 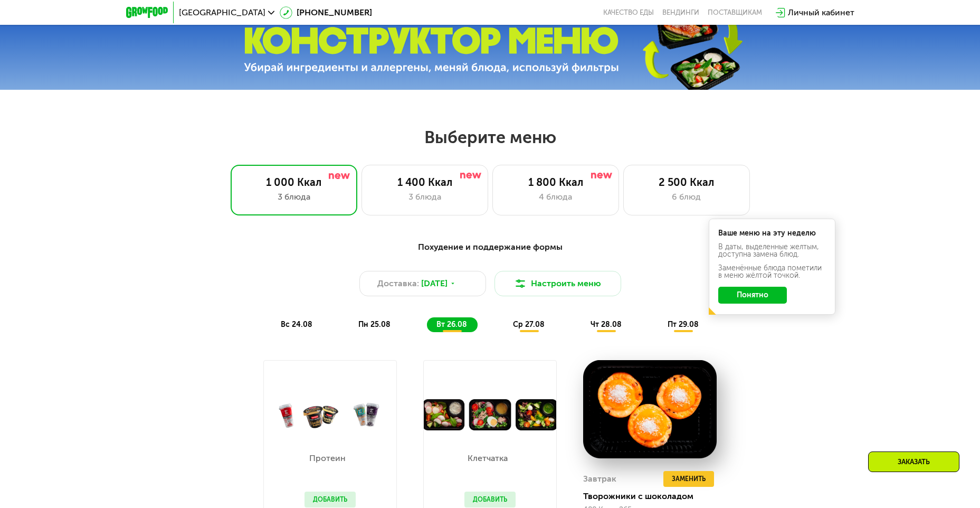 What do you see at coordinates (681, 12) in the screenshot?
I see `a: Вендинги` at bounding box center [681, 12].